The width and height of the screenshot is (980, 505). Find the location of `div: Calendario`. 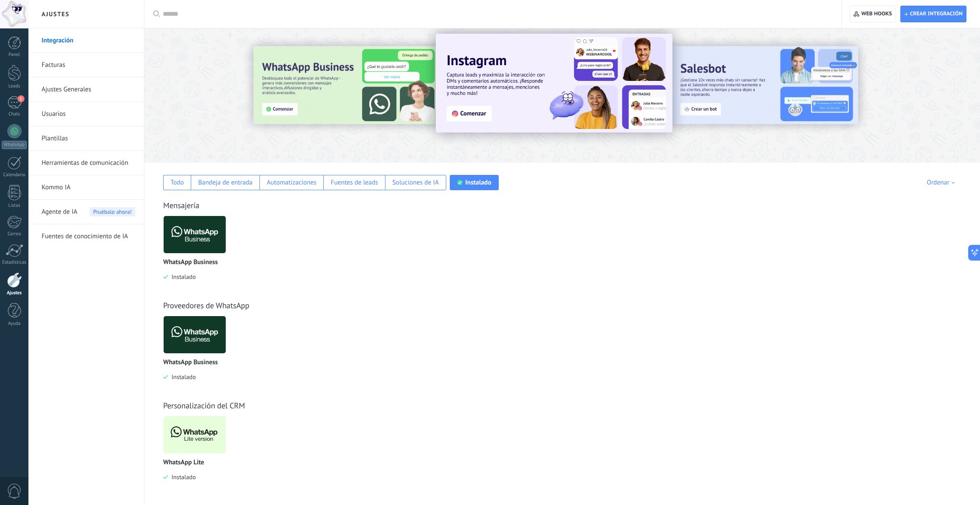

div: Calendario is located at coordinates (14, 175).